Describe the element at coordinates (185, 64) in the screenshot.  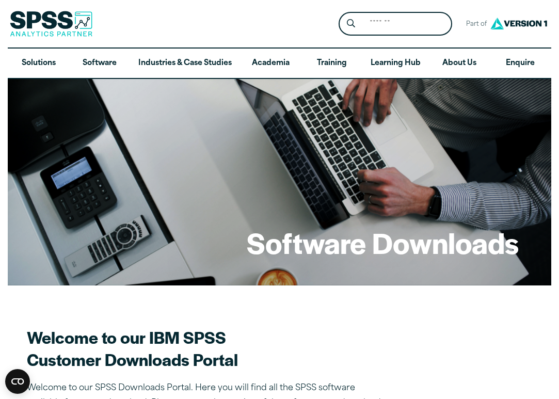
I see `a: Industries & Case Studies` at that location.